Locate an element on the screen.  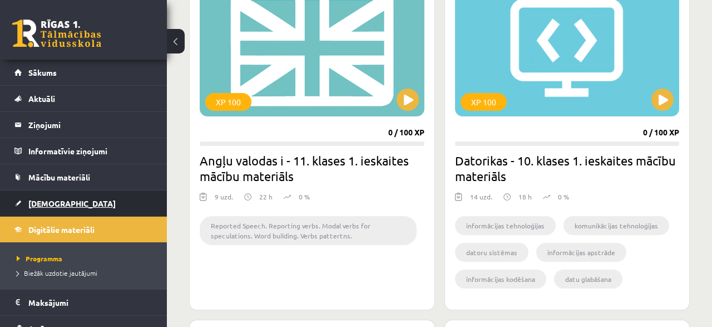
li: Reported Speech. Reporting verbs. Modal verbs for speculations. Word building. Verbs pattertns. is located at coordinates (308, 230).